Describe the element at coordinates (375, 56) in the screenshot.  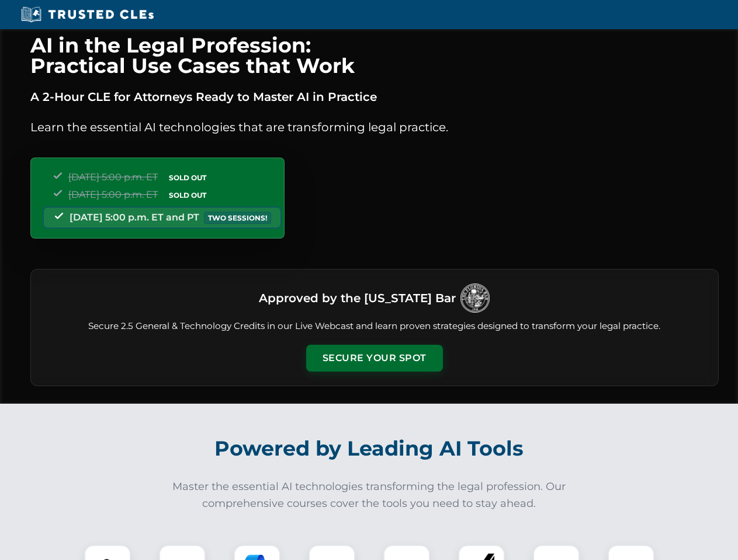
I see `h1: AI in the Legal Profession: Practical Use Cases that Work` at that location.